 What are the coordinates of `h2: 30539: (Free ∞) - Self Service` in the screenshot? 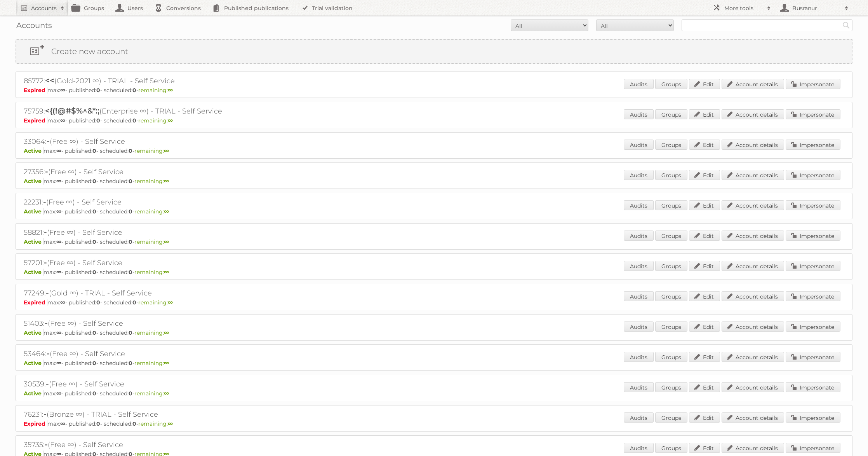 It's located at (160, 384).